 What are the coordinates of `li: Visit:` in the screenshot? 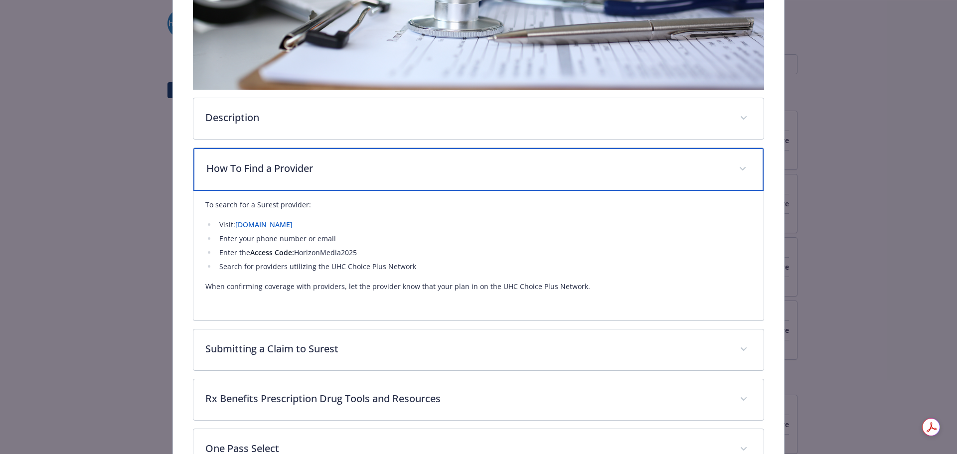 It's located at (484, 225).